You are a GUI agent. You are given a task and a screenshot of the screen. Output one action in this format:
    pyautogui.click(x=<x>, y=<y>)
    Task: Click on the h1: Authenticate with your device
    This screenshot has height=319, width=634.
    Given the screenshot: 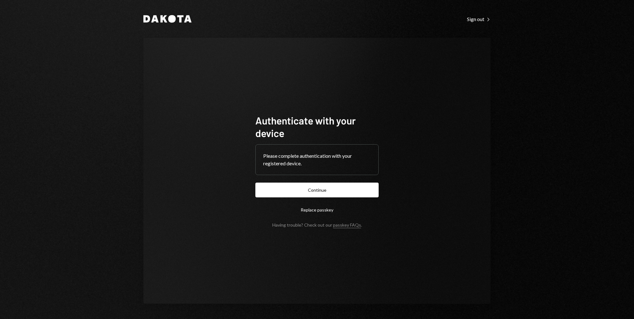 What is the action you would take?
    pyautogui.click(x=317, y=127)
    